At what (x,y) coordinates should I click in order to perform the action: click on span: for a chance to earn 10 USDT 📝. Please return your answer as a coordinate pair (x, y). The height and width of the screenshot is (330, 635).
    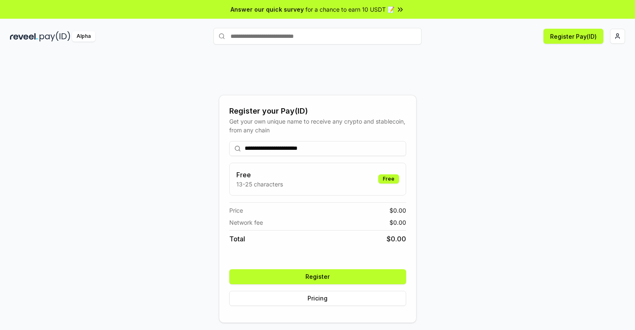
    Looking at the image, I should click on (350, 9).